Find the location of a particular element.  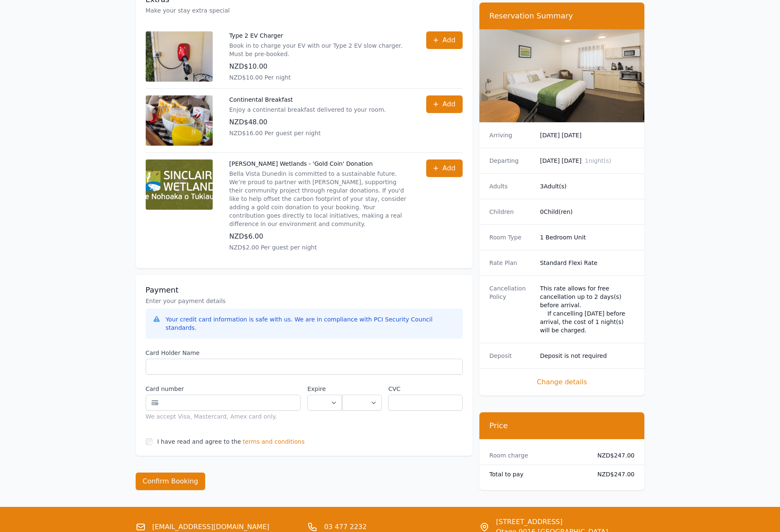

p: Make your stay extra special is located at coordinates (304, 11).